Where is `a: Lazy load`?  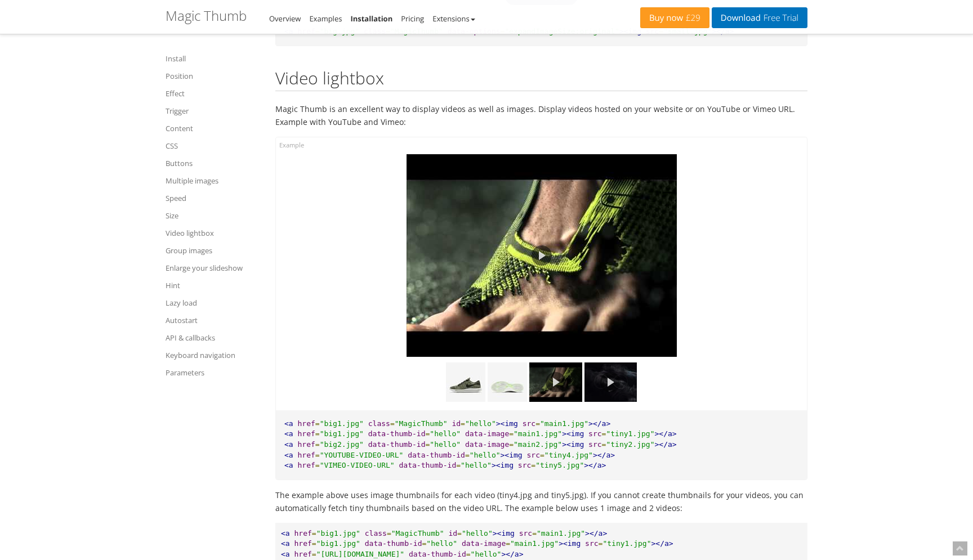
a: Lazy load is located at coordinates (214, 303).